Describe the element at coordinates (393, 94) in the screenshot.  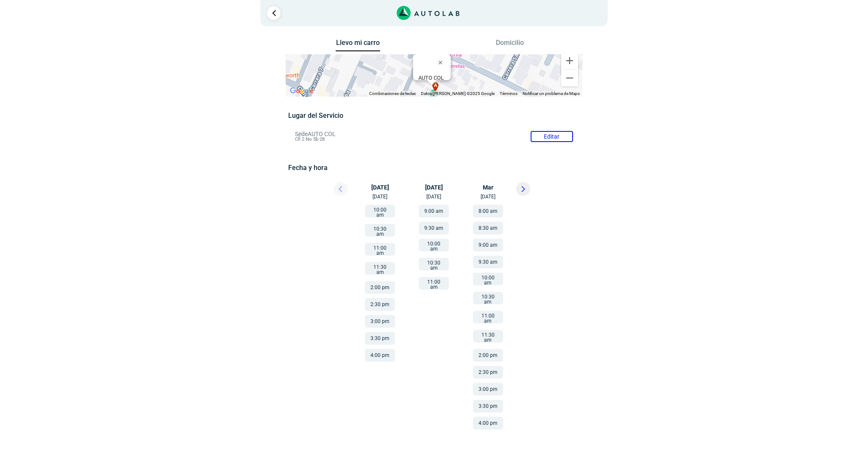
I see `button: Combinaciones de teclas` at that location.